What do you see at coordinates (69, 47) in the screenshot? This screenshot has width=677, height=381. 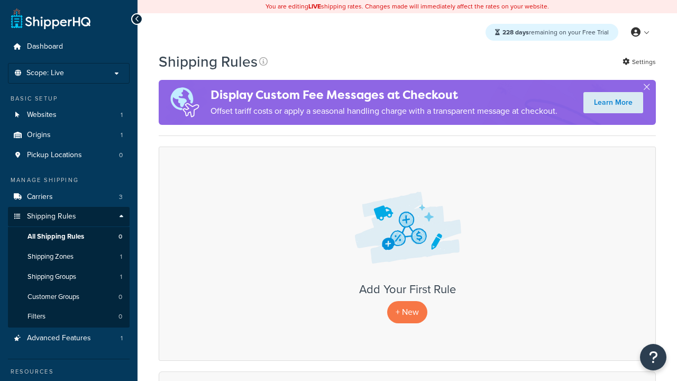 I see `a: Dashboard` at bounding box center [69, 47].